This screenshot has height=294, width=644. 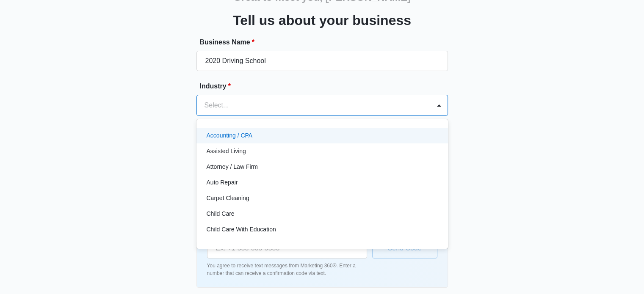 What do you see at coordinates (226, 151) in the screenshot?
I see `p: Assisted Living` at bounding box center [226, 151].